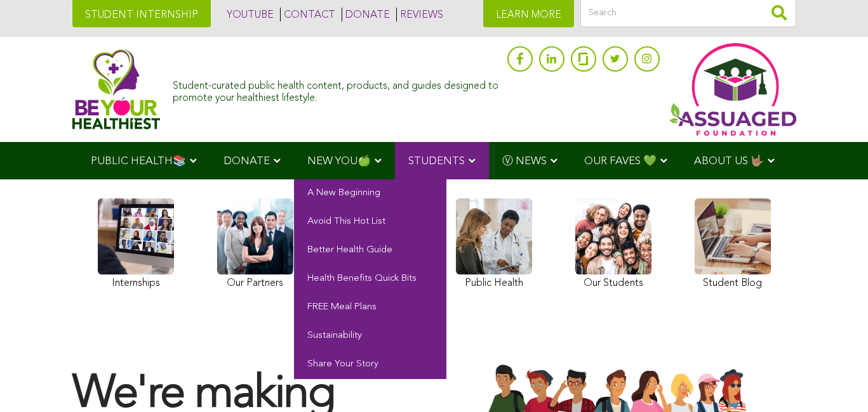 The width and height of the screenshot is (868, 412). Describe the element at coordinates (138, 161) in the screenshot. I see `span: PUBLIC HEALTH📚` at that location.